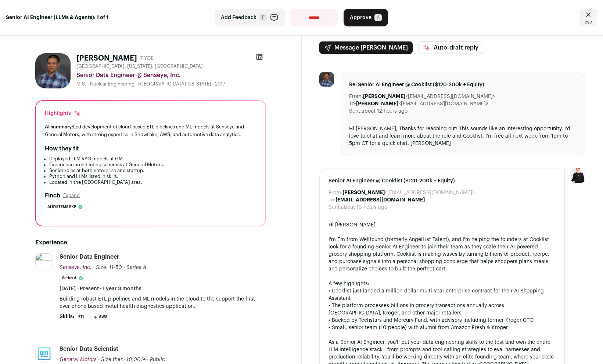 This screenshot has height=364, width=603. I want to click on button: Expand, so click(71, 195).